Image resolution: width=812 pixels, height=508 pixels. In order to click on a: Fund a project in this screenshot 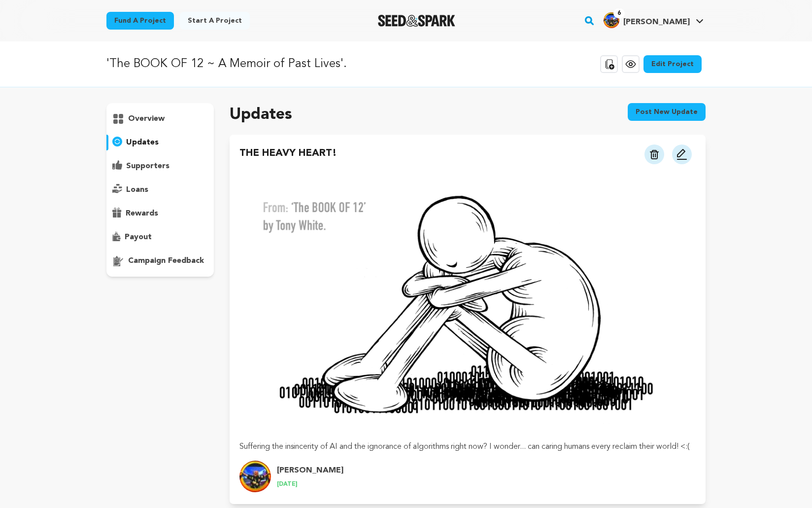, I will do `click(140, 21)`.